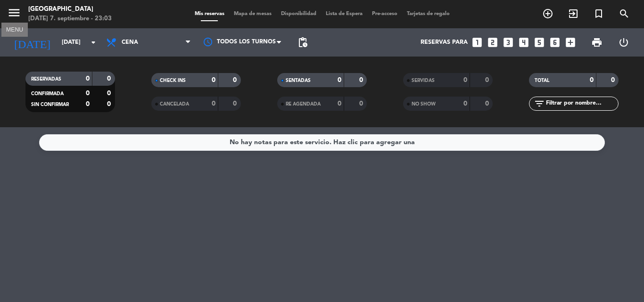 The height and width of the screenshot is (302, 644). I want to click on div: LOG OUT, so click(623, 42).